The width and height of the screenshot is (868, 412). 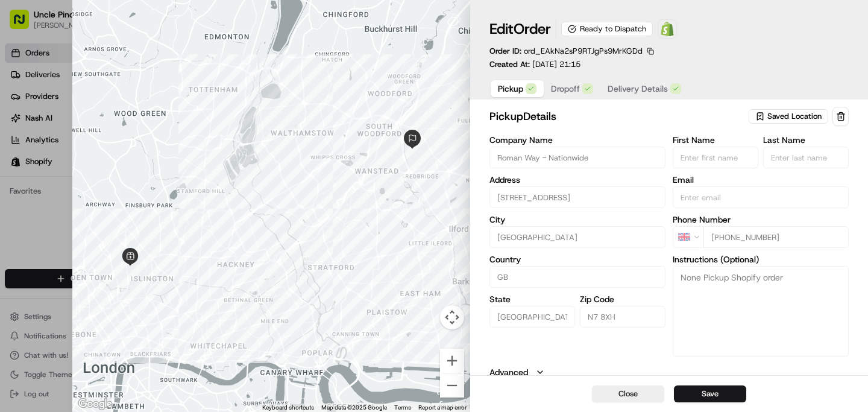 What do you see at coordinates (109, 132) in the screenshot?
I see `div: We're available if you need us!` at bounding box center [109, 132].